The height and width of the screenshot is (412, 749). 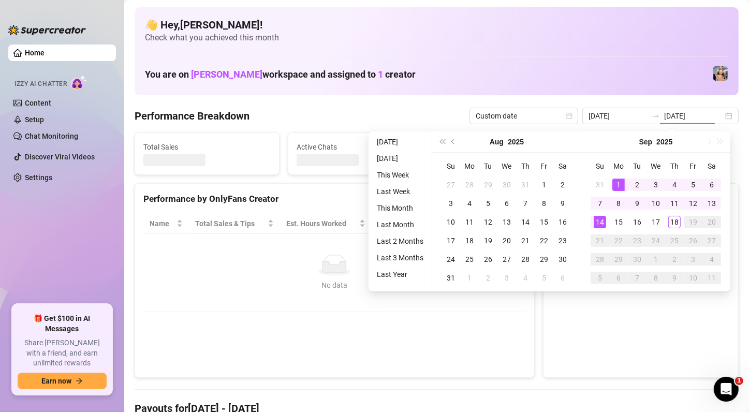 I want to click on span: Earn now, so click(x=56, y=381).